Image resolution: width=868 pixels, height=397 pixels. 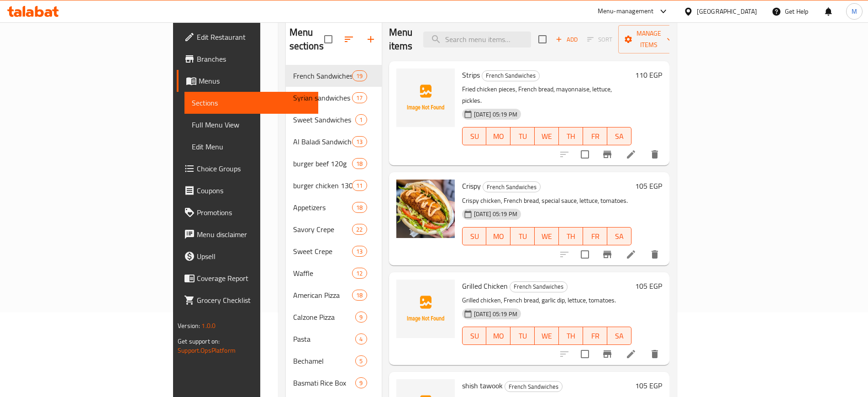 I want to click on span: 18, so click(x=359, y=295).